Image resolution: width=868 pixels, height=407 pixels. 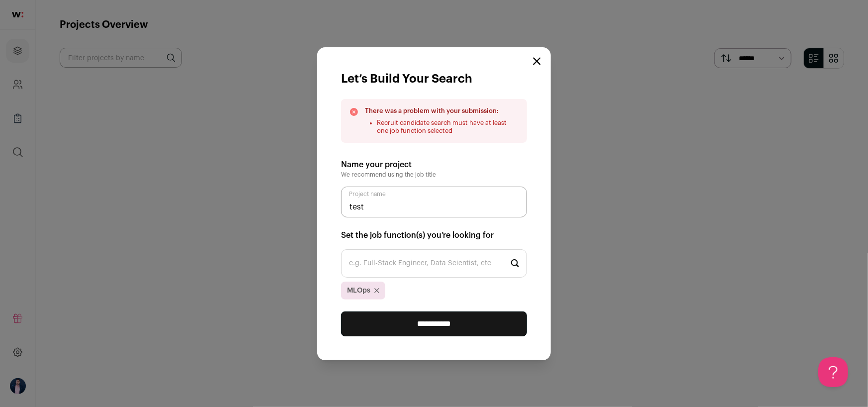 What do you see at coordinates (448, 127) in the screenshot?
I see `li: Recruit candidate search must have at least one job function selected` at bounding box center [448, 127].